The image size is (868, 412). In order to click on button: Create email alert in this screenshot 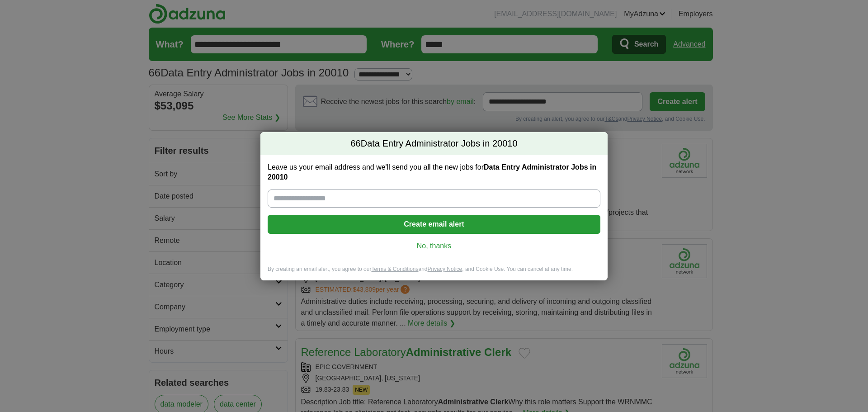, I will do `click(434, 224)`.